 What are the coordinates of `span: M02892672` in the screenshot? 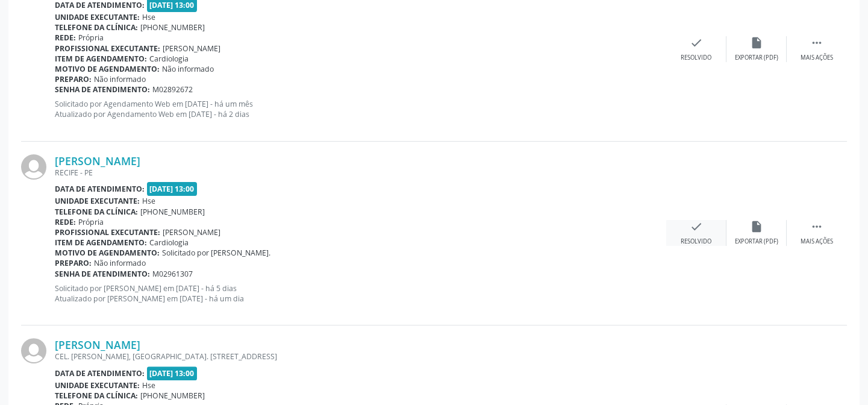 It's located at (172, 89).